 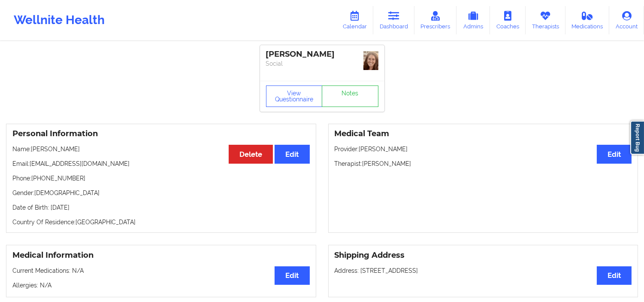 What do you see at coordinates (483, 255) in the screenshot?
I see `h3: Shipping Address` at bounding box center [483, 255].